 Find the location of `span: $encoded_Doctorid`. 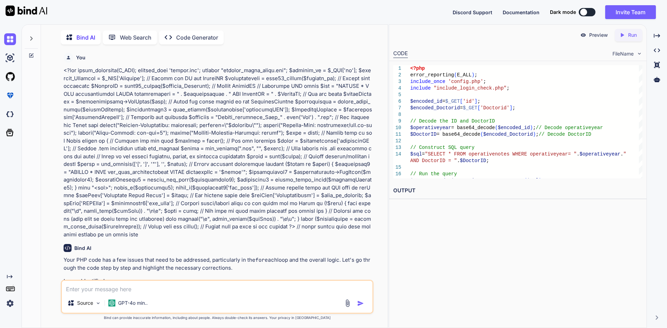

span: $encoded_Doctorid is located at coordinates (508, 134).